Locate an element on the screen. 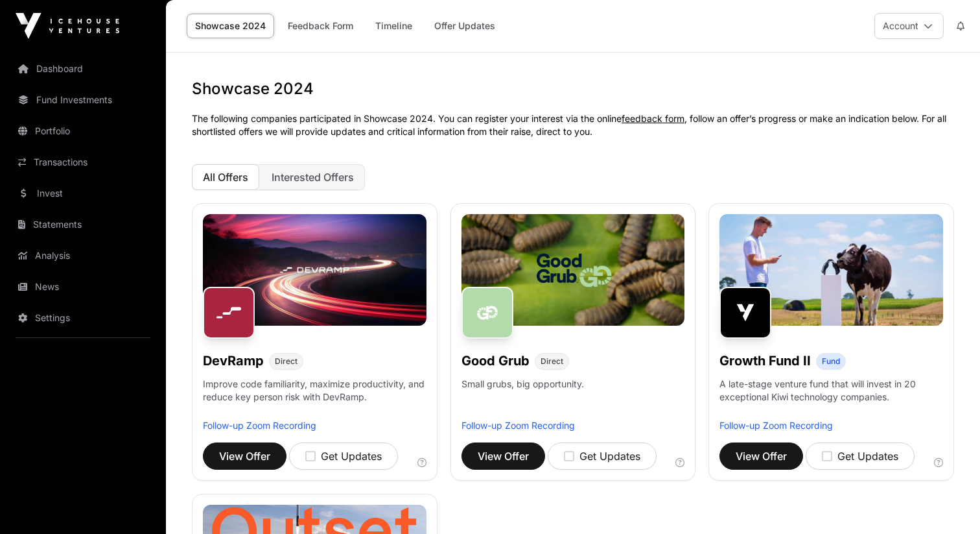  a: Statements is located at coordinates (83, 224).